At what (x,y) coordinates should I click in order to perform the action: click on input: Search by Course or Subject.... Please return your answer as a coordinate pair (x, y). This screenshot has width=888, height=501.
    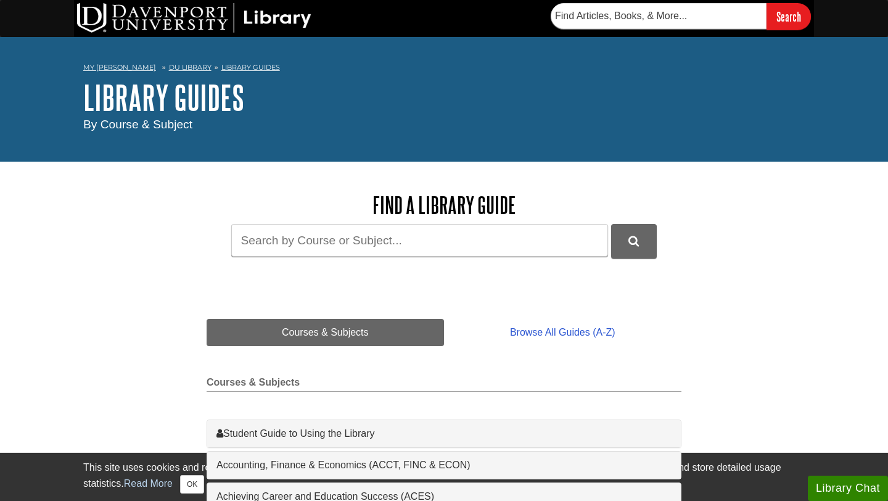
    Looking at the image, I should click on (420, 240).